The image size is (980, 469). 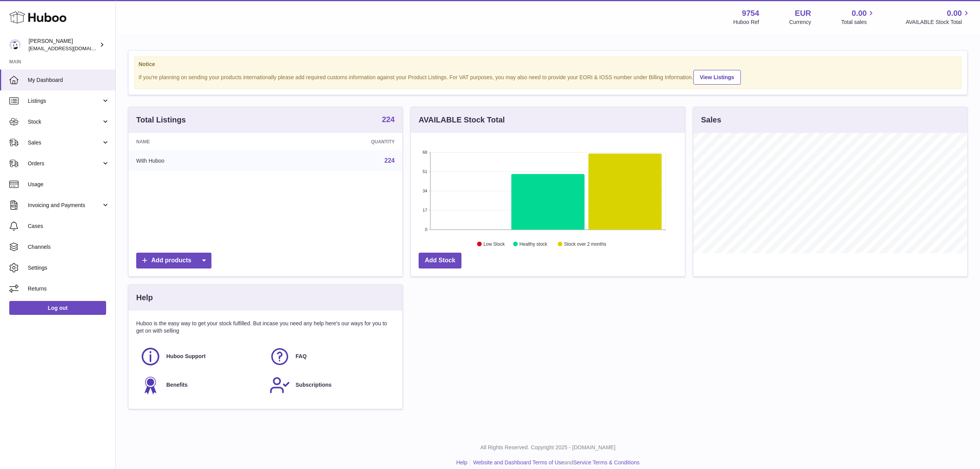 What do you see at coordinates (717, 77) in the screenshot?
I see `a: View Listings` at bounding box center [717, 77].